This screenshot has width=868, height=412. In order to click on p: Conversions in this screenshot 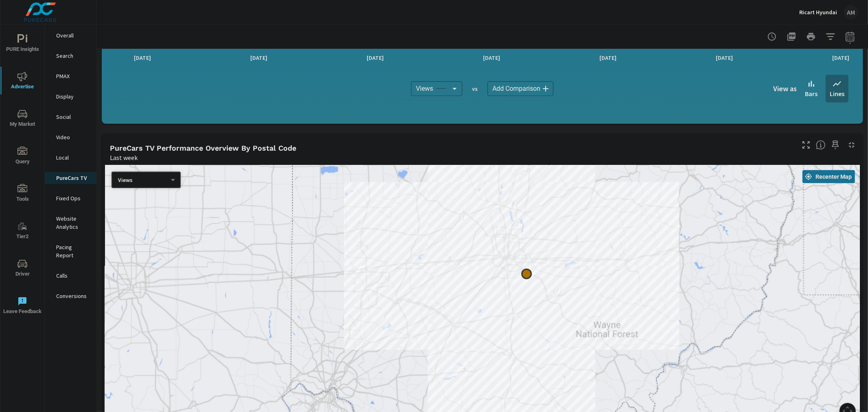, I will do `click(73, 295)`.